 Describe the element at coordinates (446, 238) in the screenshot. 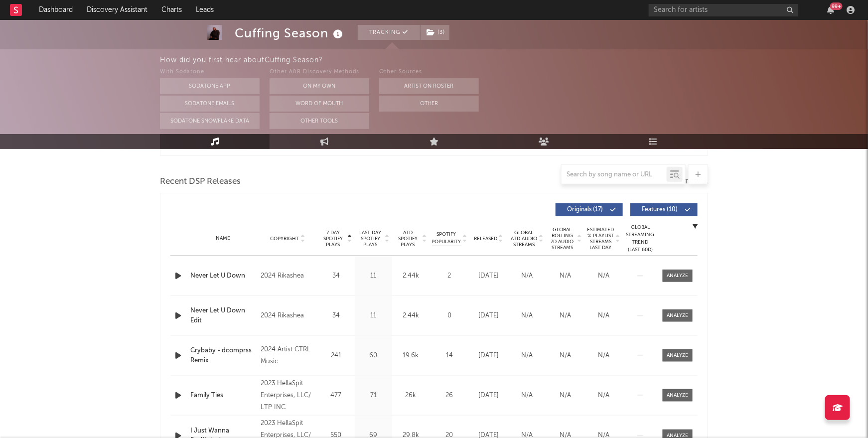

I see `span: Spotify Popularity` at that location.